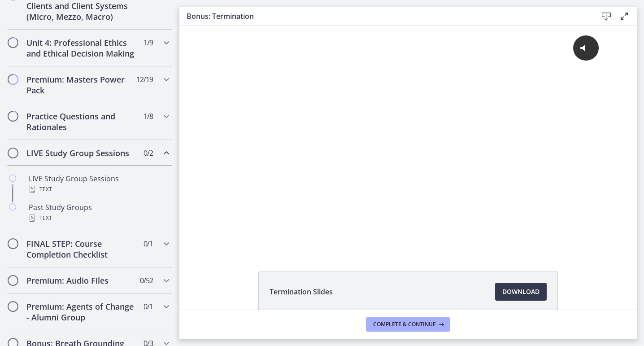 The width and height of the screenshot is (644, 346). I want to click on h2: LIVE Study Group Sessions, so click(81, 153).